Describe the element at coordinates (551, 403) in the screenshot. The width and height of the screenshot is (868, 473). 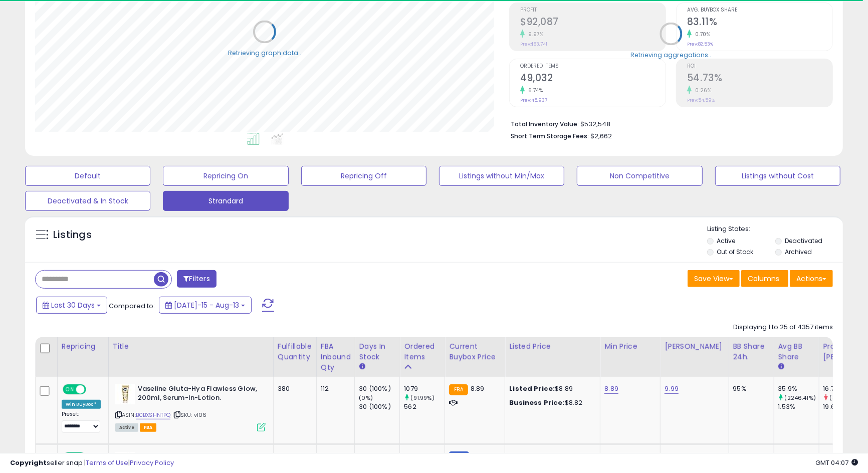
I see `div: $8.82` at that location.